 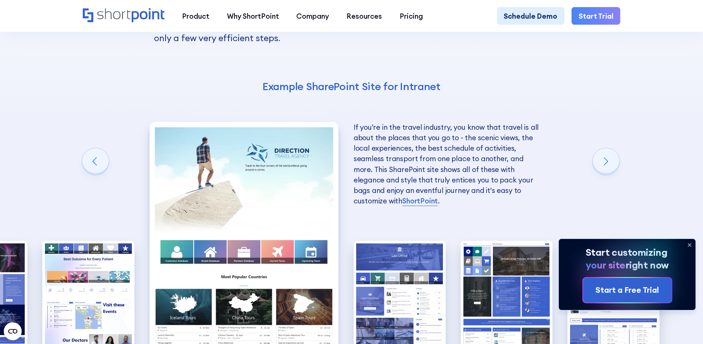 I want to click on div: Resources, so click(x=364, y=16).